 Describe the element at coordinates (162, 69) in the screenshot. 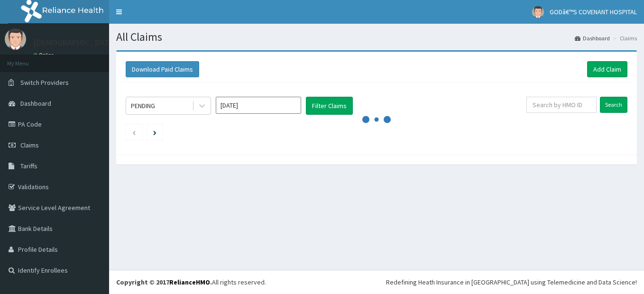

I see `button: Download Paid Claims` at that location.